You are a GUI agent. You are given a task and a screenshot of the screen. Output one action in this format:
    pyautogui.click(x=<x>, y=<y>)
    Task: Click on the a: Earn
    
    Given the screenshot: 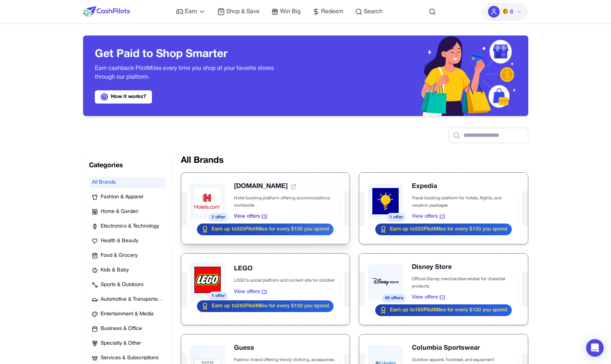 What is the action you would take?
    pyautogui.click(x=191, y=12)
    